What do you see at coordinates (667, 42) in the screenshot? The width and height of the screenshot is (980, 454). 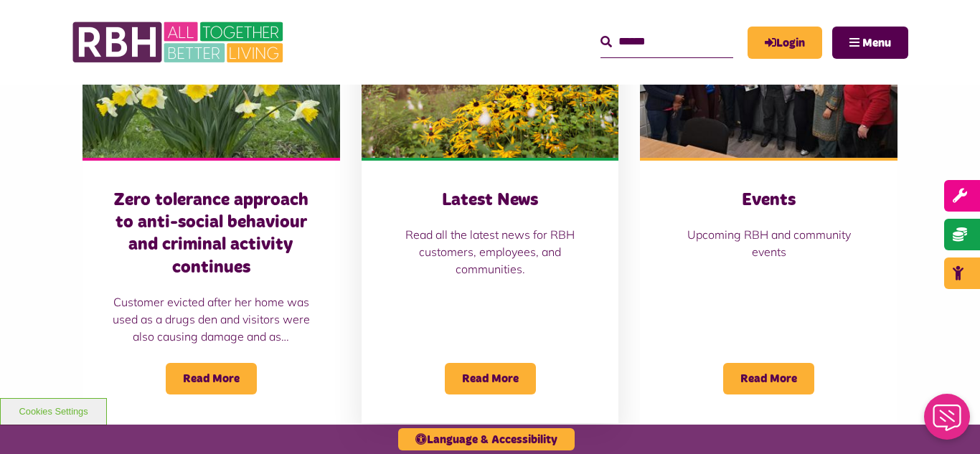 I see `input: Search` at bounding box center [667, 42].